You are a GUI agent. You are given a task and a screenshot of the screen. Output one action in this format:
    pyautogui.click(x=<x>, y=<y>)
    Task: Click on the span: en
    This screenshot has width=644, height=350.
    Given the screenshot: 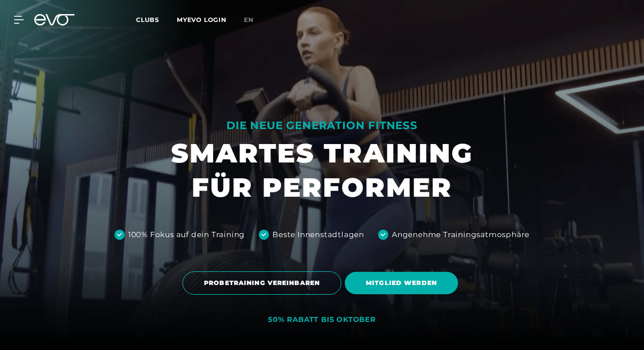 What is the action you would take?
    pyautogui.click(x=249, y=20)
    